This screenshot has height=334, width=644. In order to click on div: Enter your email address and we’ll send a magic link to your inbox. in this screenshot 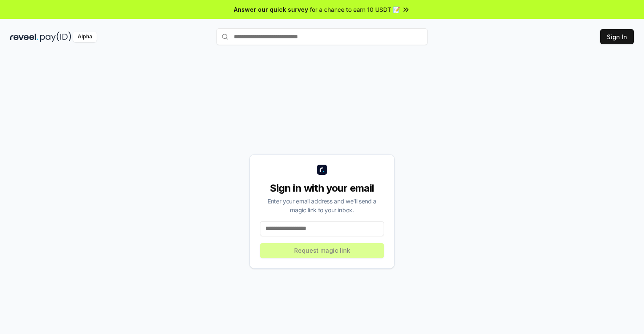, I will do `click(322, 206)`.